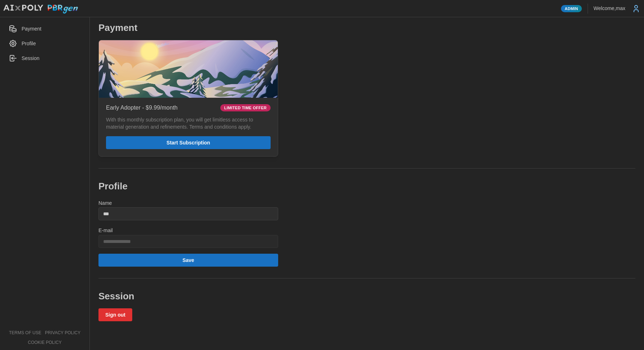 This screenshot has width=644, height=350. Describe the element at coordinates (41, 9) in the screenshot. I see `img: AIxPoly PBRgen` at that location.